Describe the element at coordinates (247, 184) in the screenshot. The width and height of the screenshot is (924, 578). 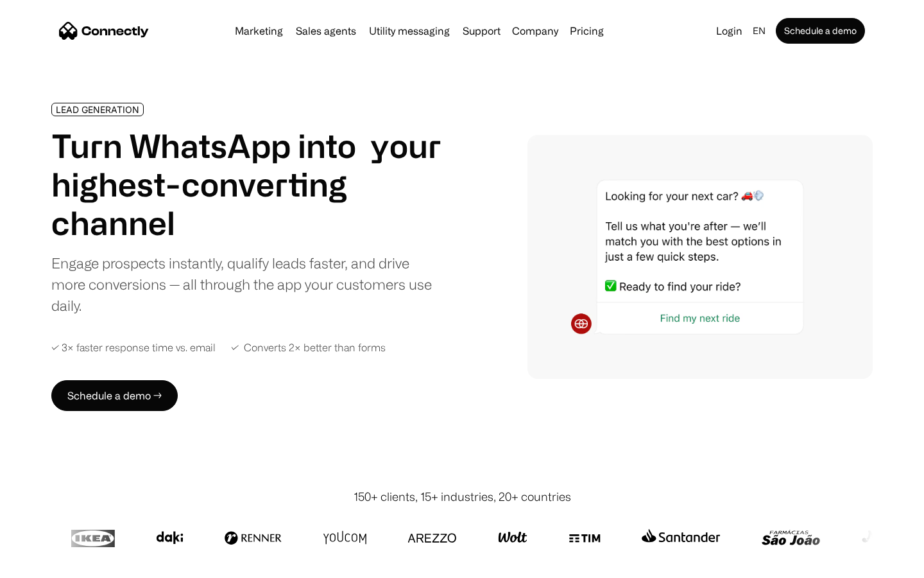
I see `h1: Turn WhatsApp into your highest-converting channel` at that location.